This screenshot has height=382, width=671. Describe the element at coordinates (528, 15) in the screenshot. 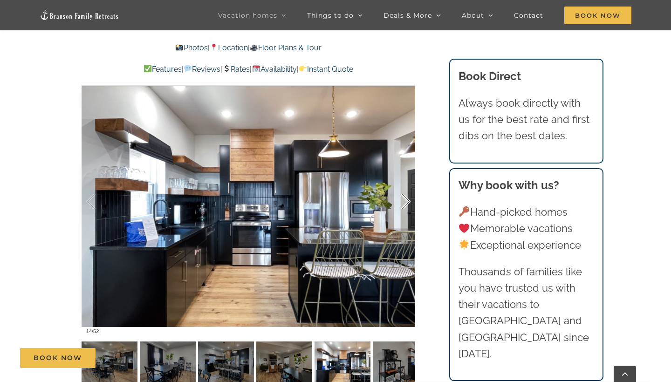

I see `span: Contact` at that location.